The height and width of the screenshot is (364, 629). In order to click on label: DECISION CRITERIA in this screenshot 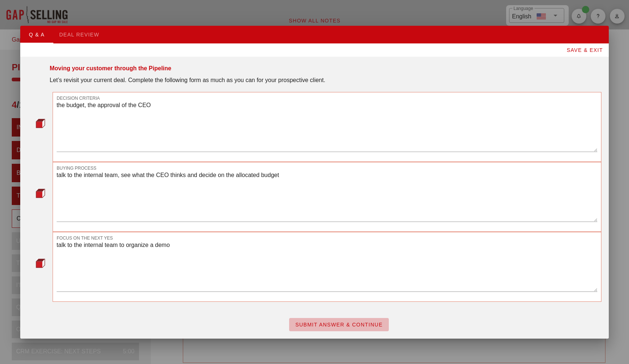, I will do `click(78, 98)`.